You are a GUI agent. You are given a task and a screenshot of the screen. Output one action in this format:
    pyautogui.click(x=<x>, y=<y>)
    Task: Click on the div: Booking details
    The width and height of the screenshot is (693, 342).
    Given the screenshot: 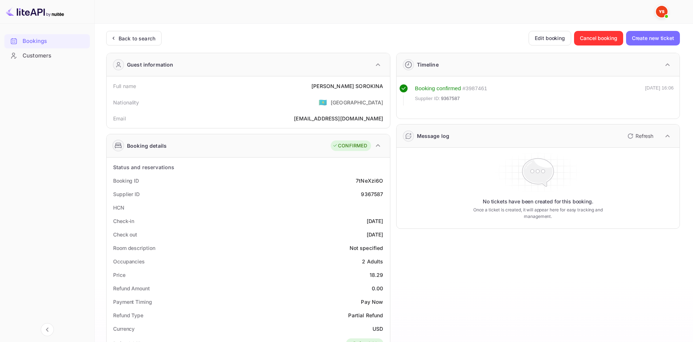 What is the action you would take?
    pyautogui.click(x=147, y=145)
    